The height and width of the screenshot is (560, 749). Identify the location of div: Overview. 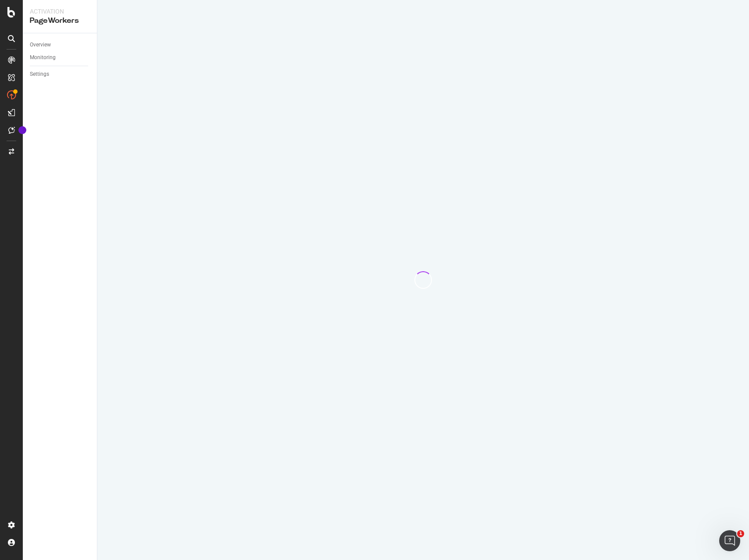
(40, 45).